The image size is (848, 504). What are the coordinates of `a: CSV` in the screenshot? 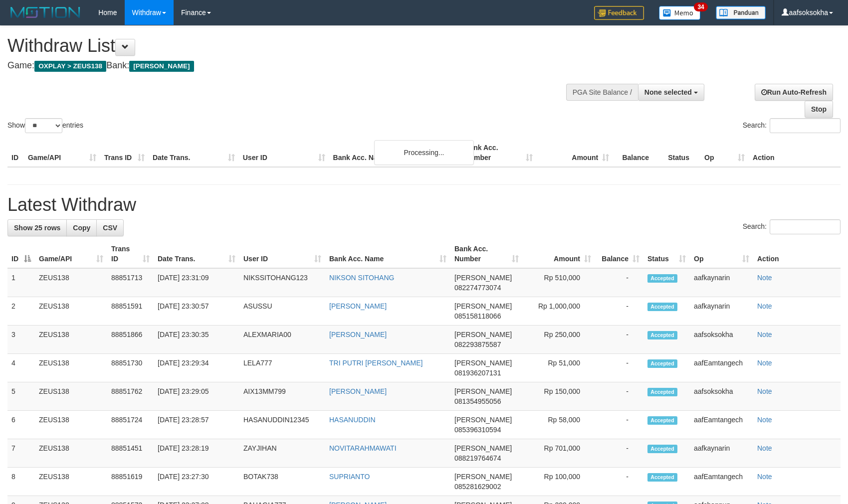 It's located at (110, 227).